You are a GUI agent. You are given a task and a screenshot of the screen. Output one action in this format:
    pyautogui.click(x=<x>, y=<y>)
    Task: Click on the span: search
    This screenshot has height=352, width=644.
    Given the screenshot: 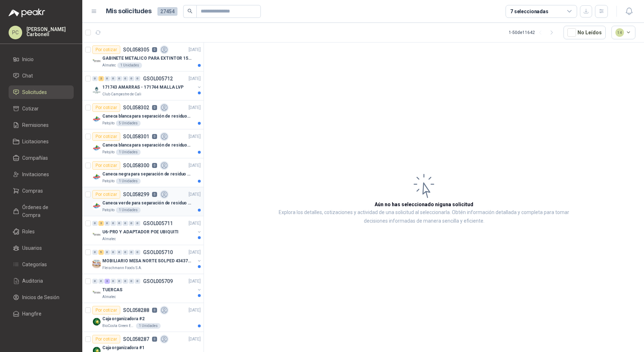 What is the action you would take?
    pyautogui.click(x=190, y=11)
    